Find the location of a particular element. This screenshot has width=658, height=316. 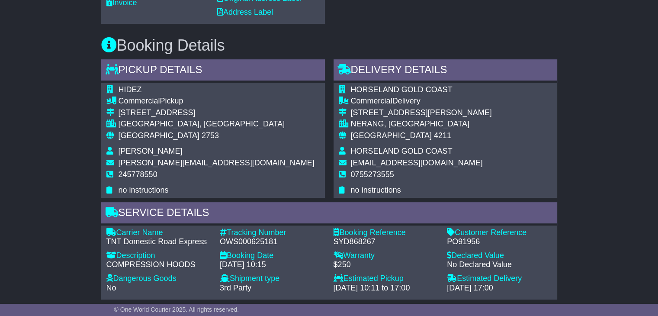

div: Pickup is located at coordinates (216, 101).